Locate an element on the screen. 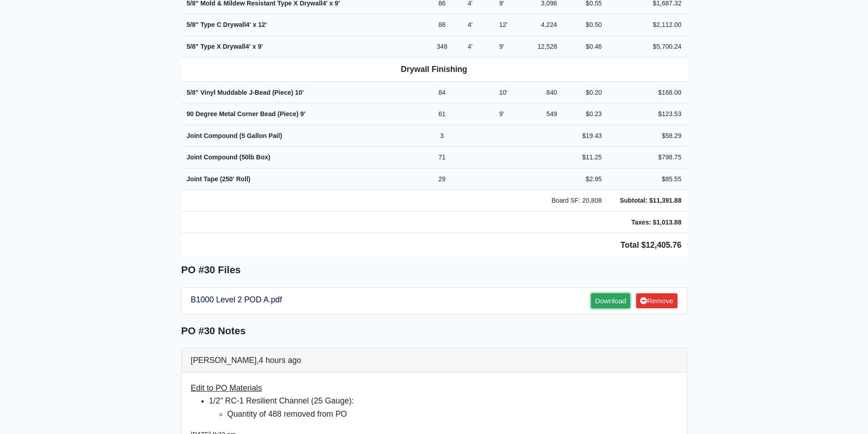 The height and width of the screenshot is (434, 868). h5: PO #30 Files is located at coordinates (434, 270).